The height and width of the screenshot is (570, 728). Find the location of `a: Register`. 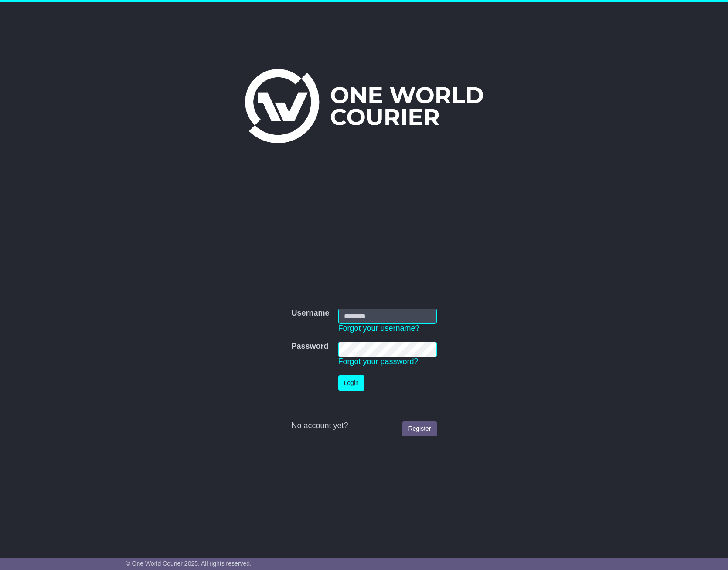

a: Register is located at coordinates (420, 428).